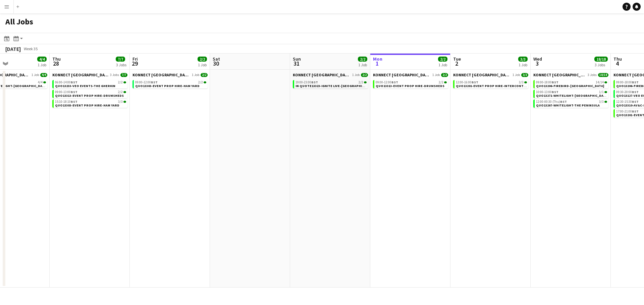  What do you see at coordinates (538, 59) in the screenshot?
I see `span: Wed` at bounding box center [538, 59].